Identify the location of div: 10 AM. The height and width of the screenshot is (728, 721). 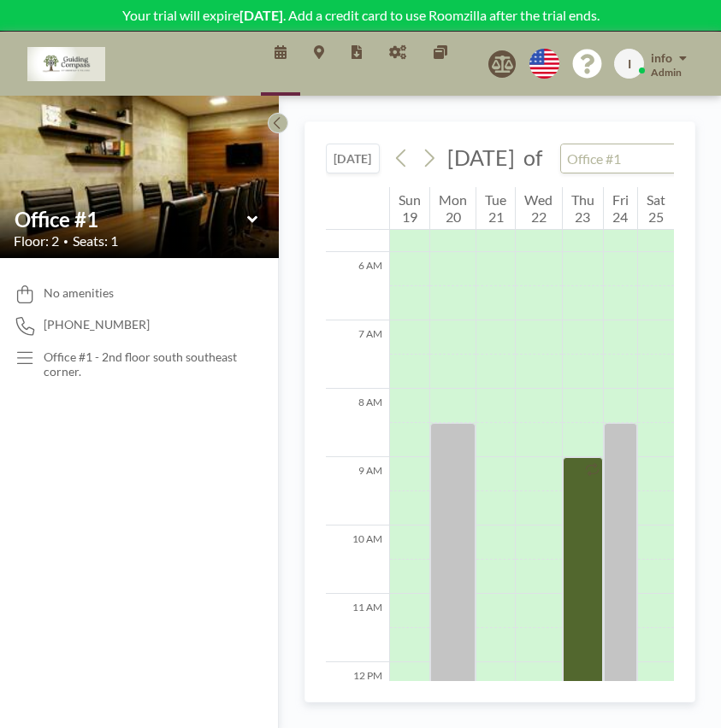
(357, 560).